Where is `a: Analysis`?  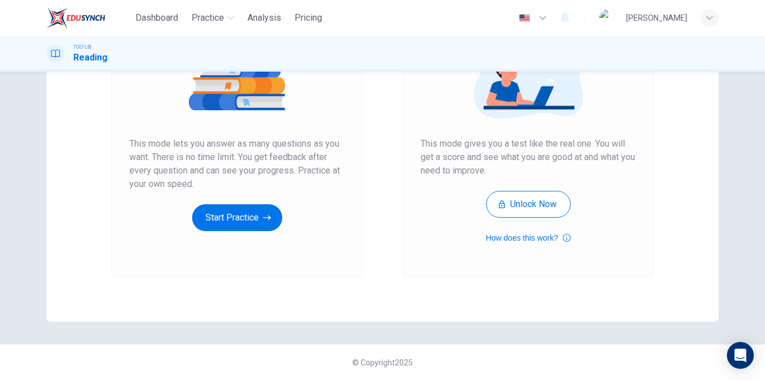
a: Analysis is located at coordinates (264, 18).